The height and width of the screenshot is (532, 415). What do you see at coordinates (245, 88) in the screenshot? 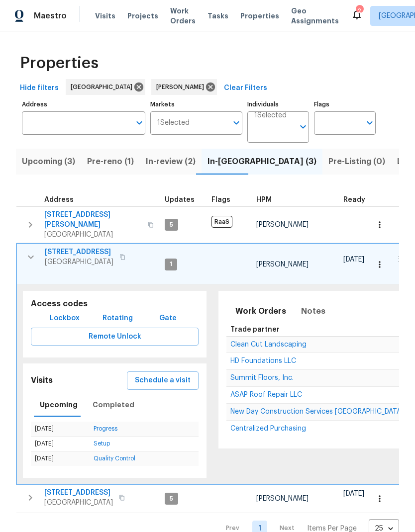
I see `span: Clear Filters` at bounding box center [245, 88].